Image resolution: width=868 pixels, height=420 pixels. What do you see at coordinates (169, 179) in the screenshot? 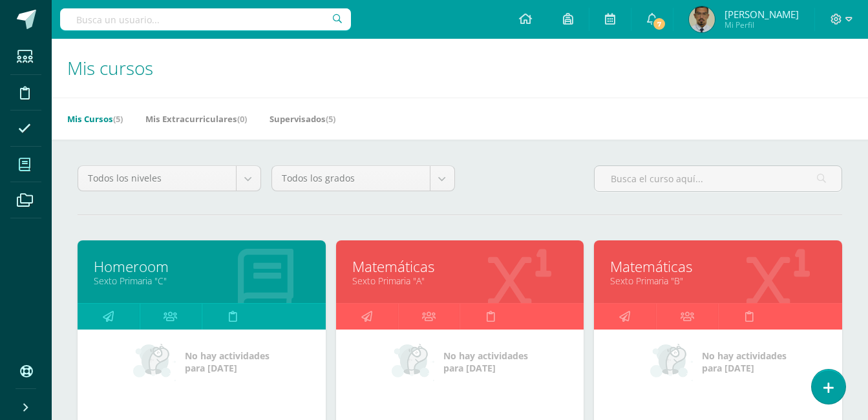
I see `a: Todos los niveles` at bounding box center [169, 179].